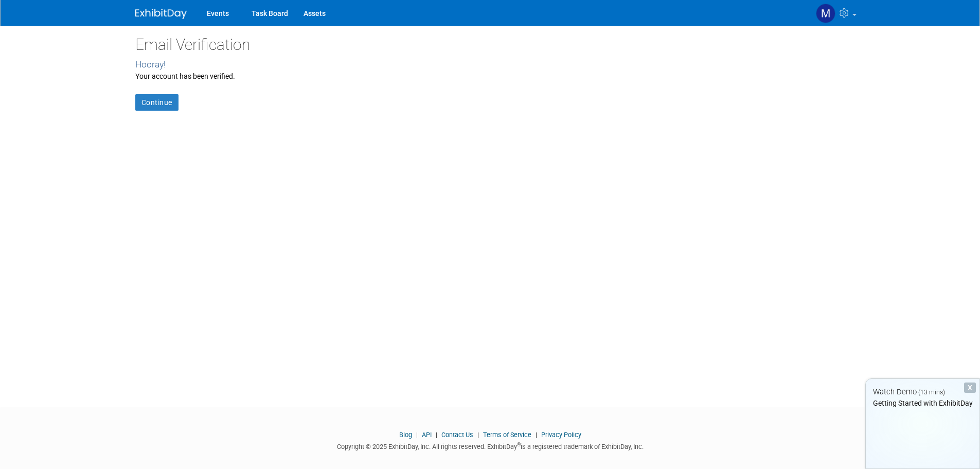  I want to click on div: Your account has been verified., so click(490, 77).